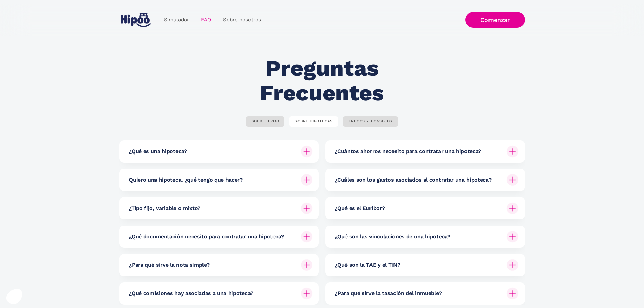 This screenshot has height=308, width=644. Describe the element at coordinates (176, 20) in the screenshot. I see `a: Simulador` at that location.